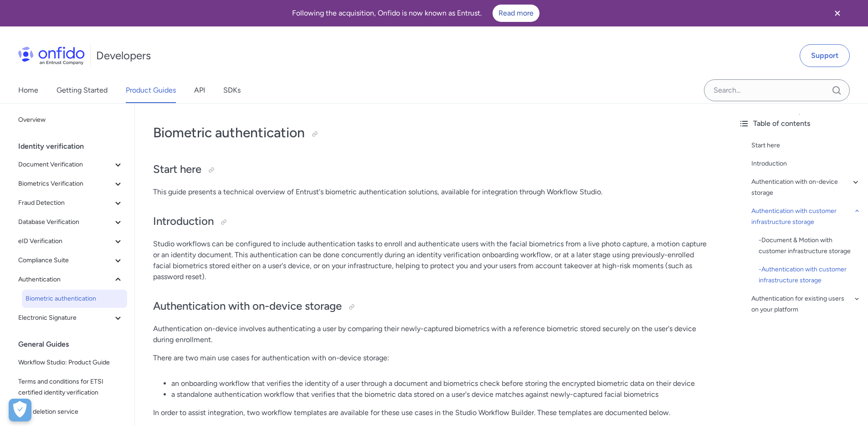  What do you see at coordinates (70, 203) in the screenshot?
I see `button: Fraud Detection` at bounding box center [70, 203].